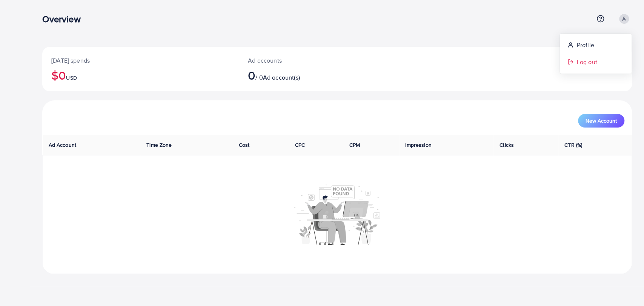 This screenshot has height=306, width=644. What do you see at coordinates (140, 75) in the screenshot?
I see `h2: $0` at bounding box center [140, 75].